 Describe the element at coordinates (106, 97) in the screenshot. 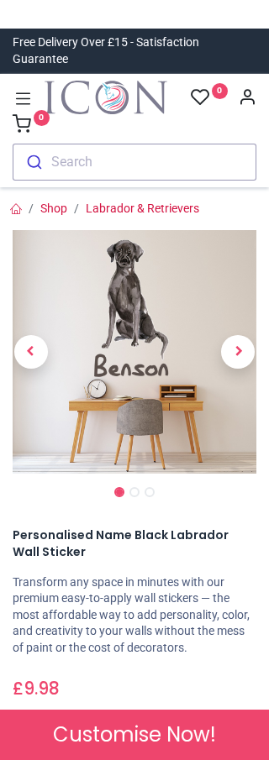

I see `a: Logo of Icon Wall Stickers` at that location.